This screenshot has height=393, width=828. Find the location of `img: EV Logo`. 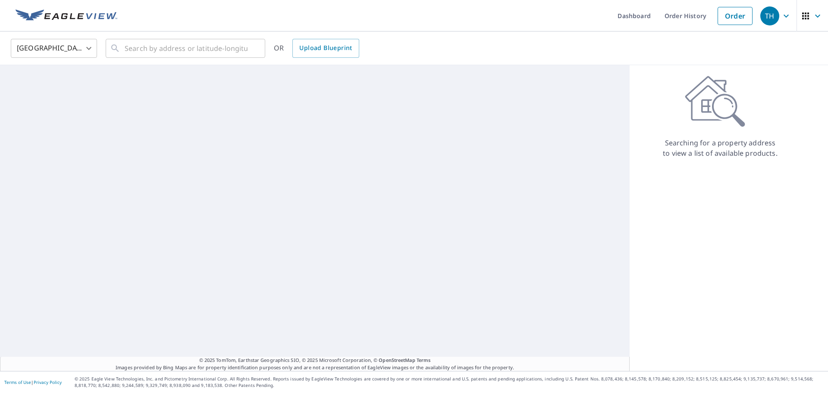

img: EV Logo is located at coordinates (66, 16).